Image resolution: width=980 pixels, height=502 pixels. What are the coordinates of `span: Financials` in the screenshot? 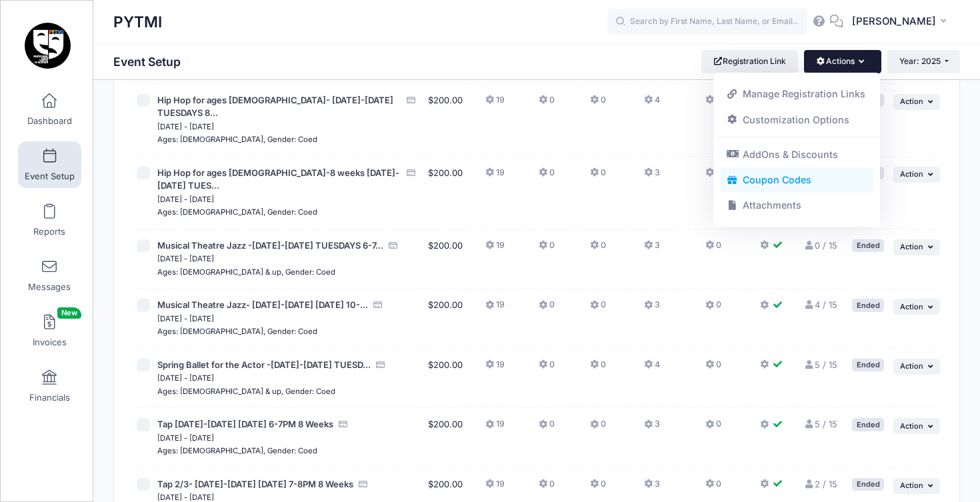 It's located at (50, 397).